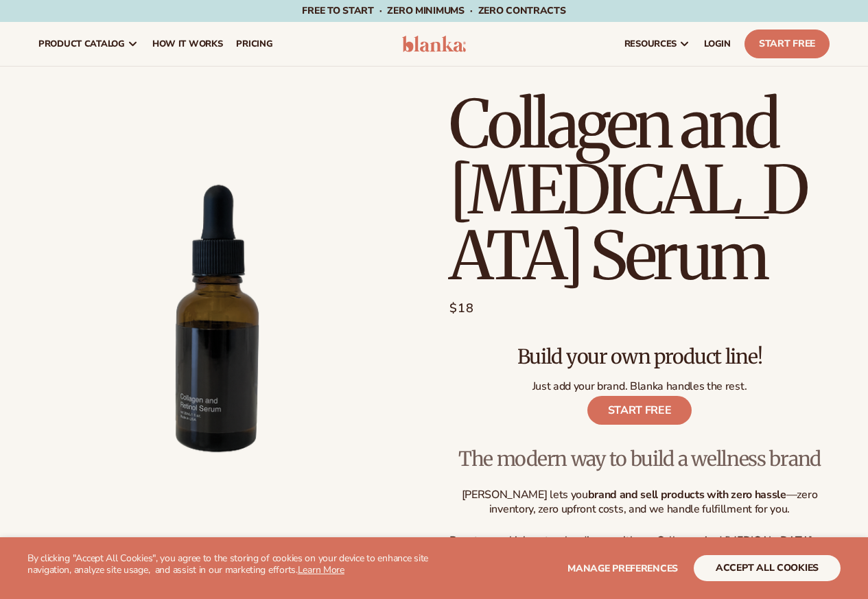 The image size is (868, 599). Describe the element at coordinates (254, 44) in the screenshot. I see `span: pricing` at that location.